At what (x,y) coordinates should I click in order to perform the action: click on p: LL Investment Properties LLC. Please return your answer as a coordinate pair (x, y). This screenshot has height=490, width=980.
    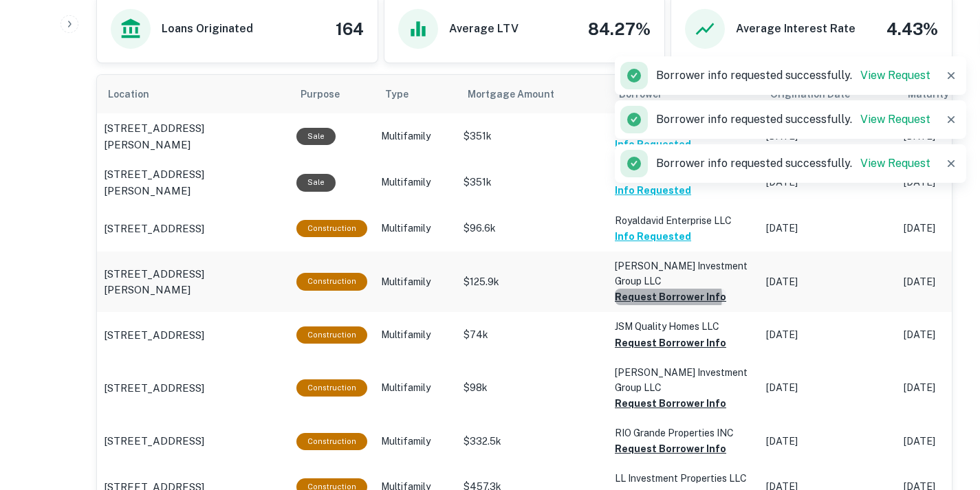
    Looking at the image, I should click on (684, 478).